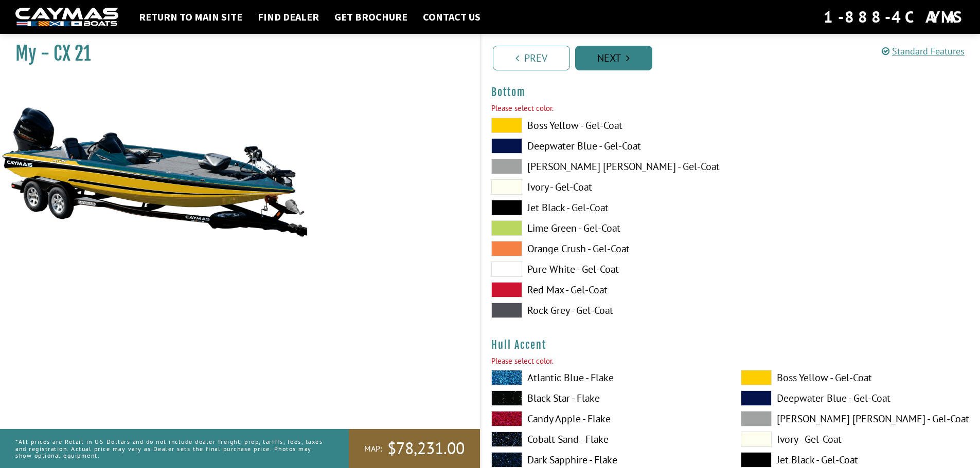 The height and width of the screenshot is (468, 980). Describe the element at coordinates (894, 17) in the screenshot. I see `div: 1-888-4CAYMAS` at that location.